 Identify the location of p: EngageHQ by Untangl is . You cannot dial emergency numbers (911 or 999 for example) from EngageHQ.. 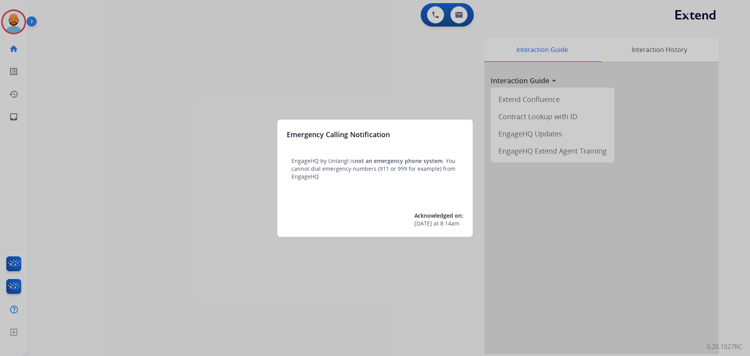
(375, 169).